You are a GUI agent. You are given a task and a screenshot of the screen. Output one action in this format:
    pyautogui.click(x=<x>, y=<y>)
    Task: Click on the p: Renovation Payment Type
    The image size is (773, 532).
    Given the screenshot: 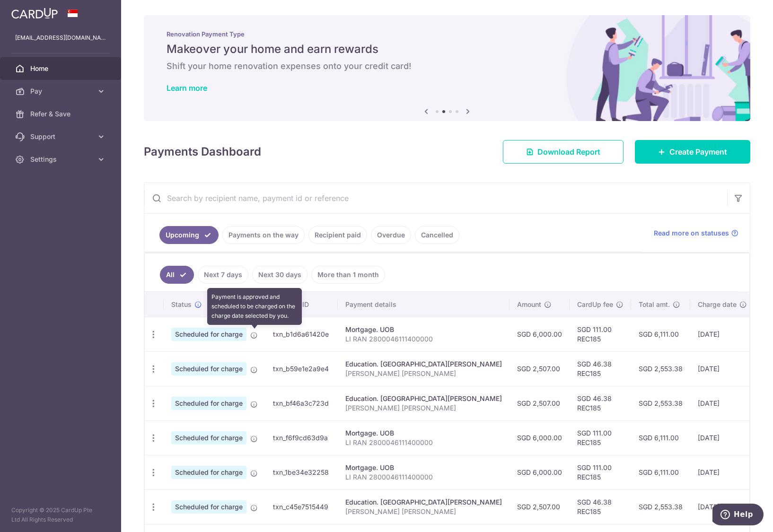 What is the action you would take?
    pyautogui.click(x=447, y=34)
    